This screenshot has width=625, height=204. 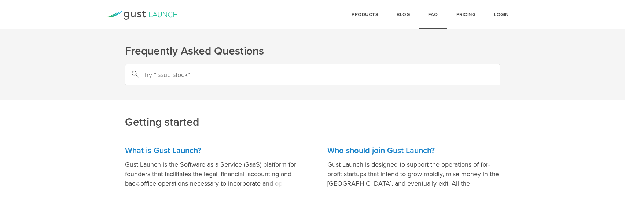 I want to click on p: Gust Launch is the Software as a Service (SaaS) platform for founders that facilitates the legal,..., so click(x=212, y=174).